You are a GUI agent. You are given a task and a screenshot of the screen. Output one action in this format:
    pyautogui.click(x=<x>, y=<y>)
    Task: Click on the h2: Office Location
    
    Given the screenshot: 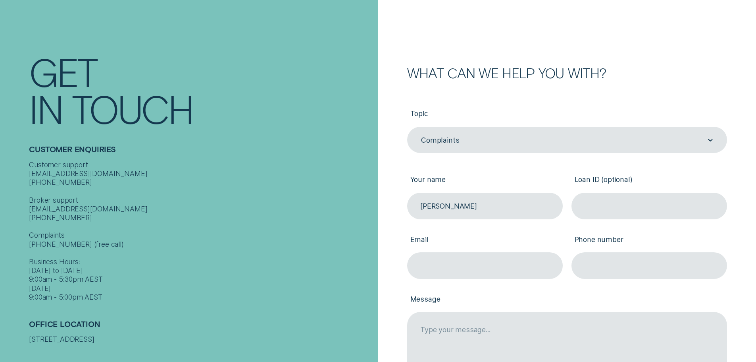 What is the action you would take?
    pyautogui.click(x=201, y=327)
    